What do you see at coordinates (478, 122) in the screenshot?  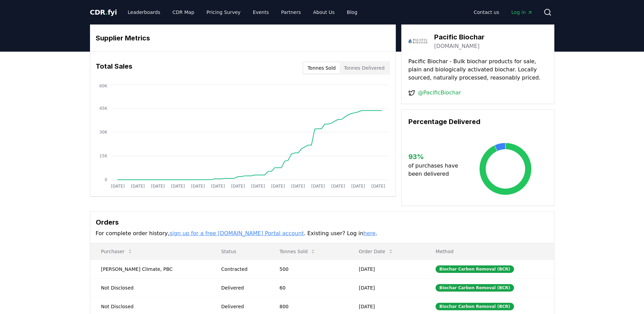 I see `h3: Percentage Delivered` at bounding box center [478, 122].